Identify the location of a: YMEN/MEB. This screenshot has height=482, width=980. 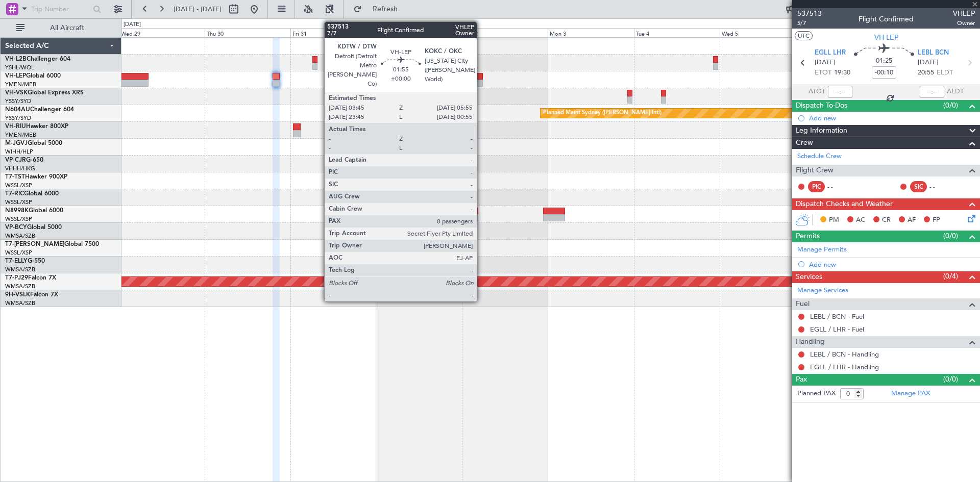
(20, 84).